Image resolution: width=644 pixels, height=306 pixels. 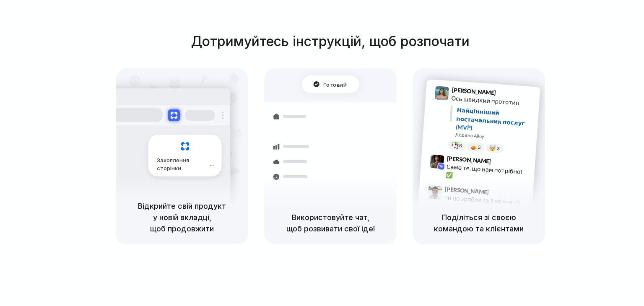 I want to click on font: Дотримуйтесь інструкцій, щоб розпочати, so click(x=330, y=41).